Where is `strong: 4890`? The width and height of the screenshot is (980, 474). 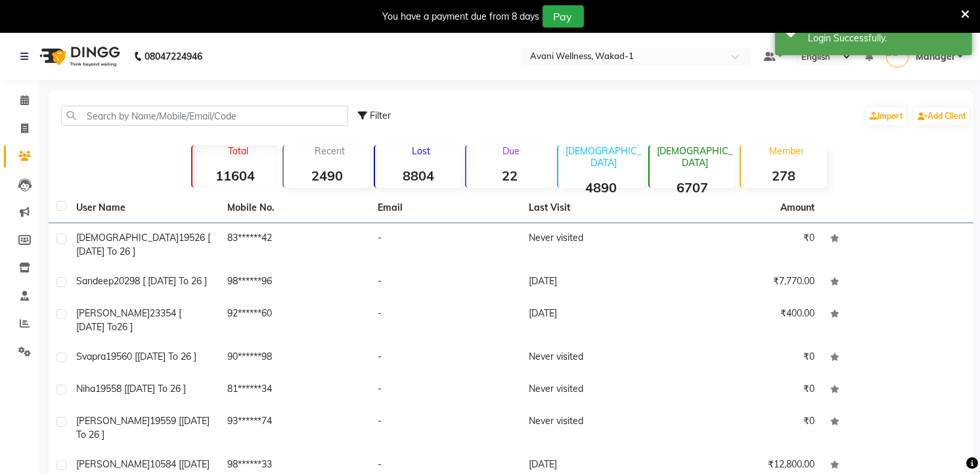 strong: 4890 is located at coordinates (601, 187).